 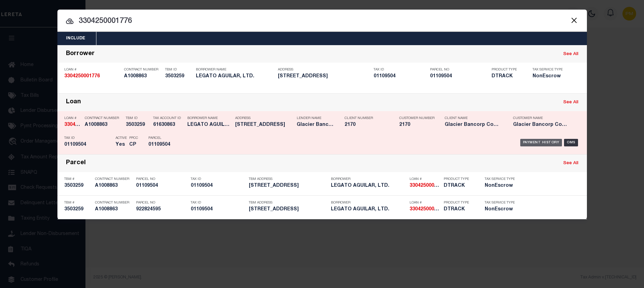 What do you see at coordinates (571, 143) in the screenshot?
I see `div: OMS` at bounding box center [571, 143].